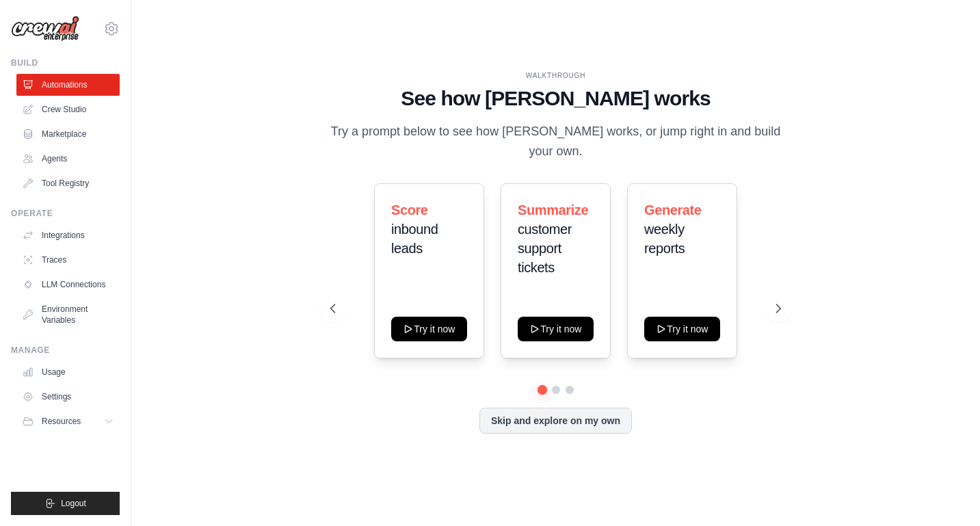 The width and height of the screenshot is (980, 526). What do you see at coordinates (410, 210) in the screenshot?
I see `span: Score` at bounding box center [410, 210].